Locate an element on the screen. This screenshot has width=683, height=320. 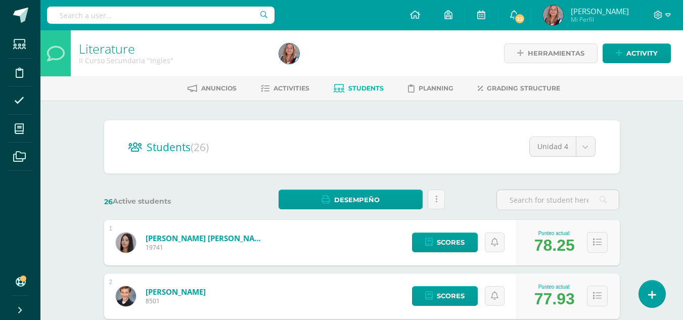
span: Herramientas is located at coordinates (556, 53).